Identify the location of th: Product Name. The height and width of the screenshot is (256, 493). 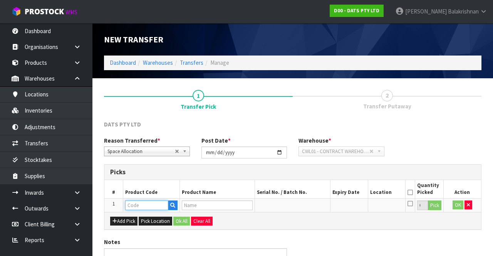
(217, 189).